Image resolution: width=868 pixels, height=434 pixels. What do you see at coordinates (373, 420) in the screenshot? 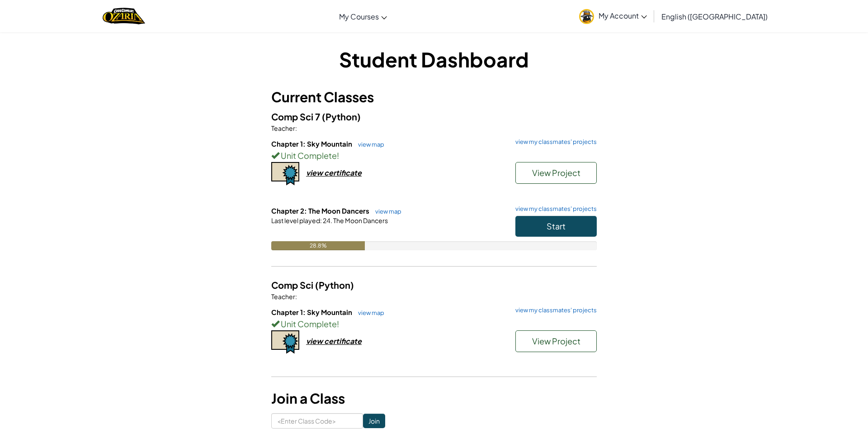
I see `input: Join` at bounding box center [373, 420].